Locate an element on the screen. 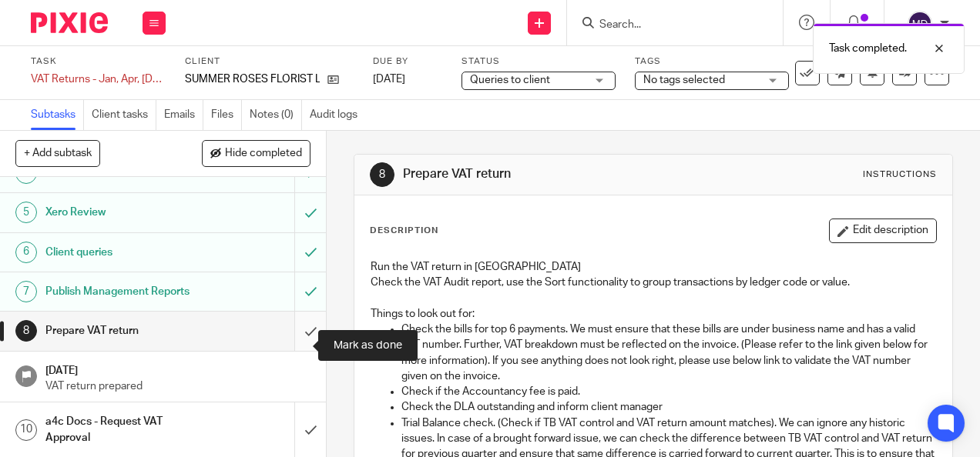 This screenshot has height=457, width=980. a: Emails is located at coordinates (184, 114).